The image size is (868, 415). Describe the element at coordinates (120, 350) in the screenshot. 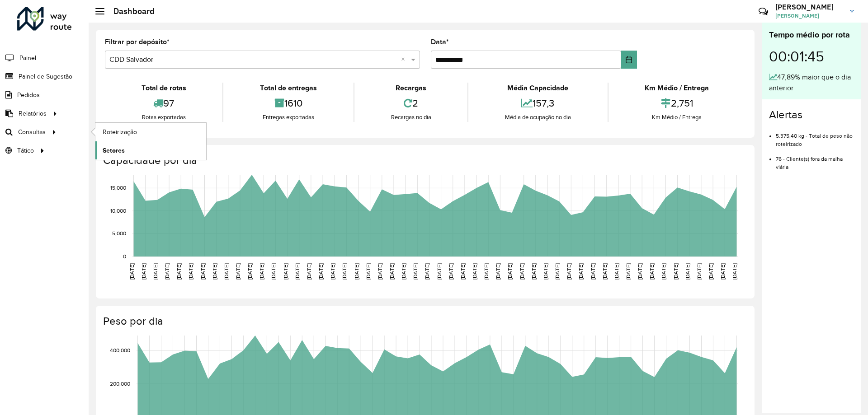

I see `text: 400,000` at that location.